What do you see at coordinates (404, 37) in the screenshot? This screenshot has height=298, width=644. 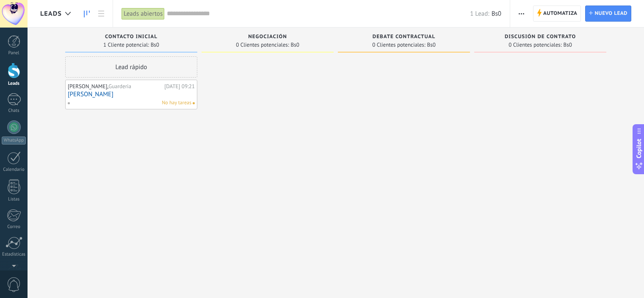 I see `div: Debate contractual` at bounding box center [404, 37].